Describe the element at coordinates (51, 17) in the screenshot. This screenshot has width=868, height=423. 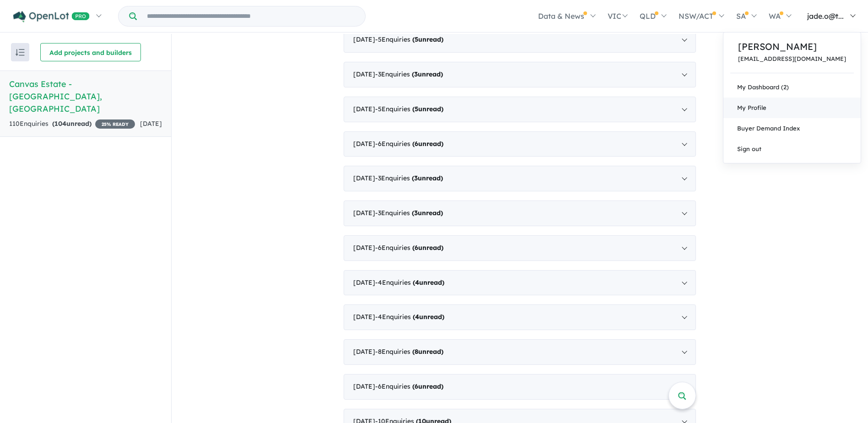
I see `img: Openlot PRO Logo White` at that location.